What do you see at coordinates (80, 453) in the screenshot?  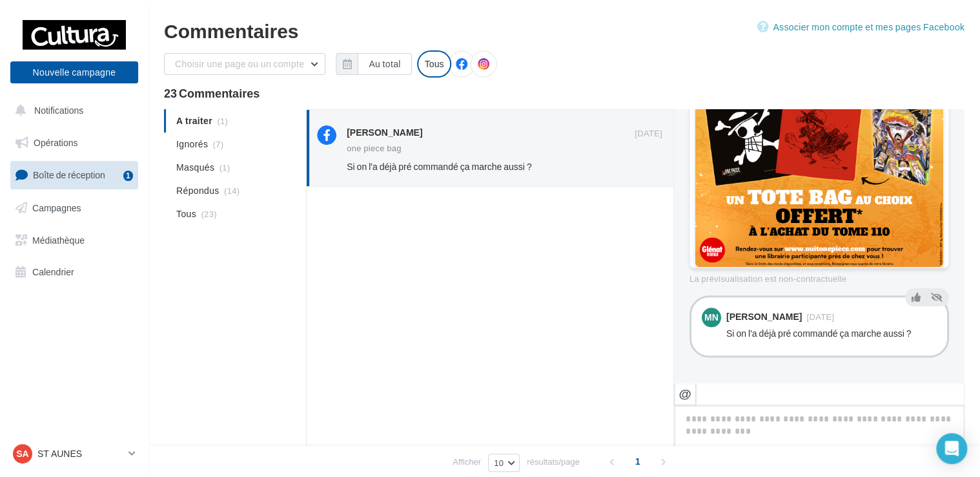 I see `p: ST AUNES` at bounding box center [80, 453].